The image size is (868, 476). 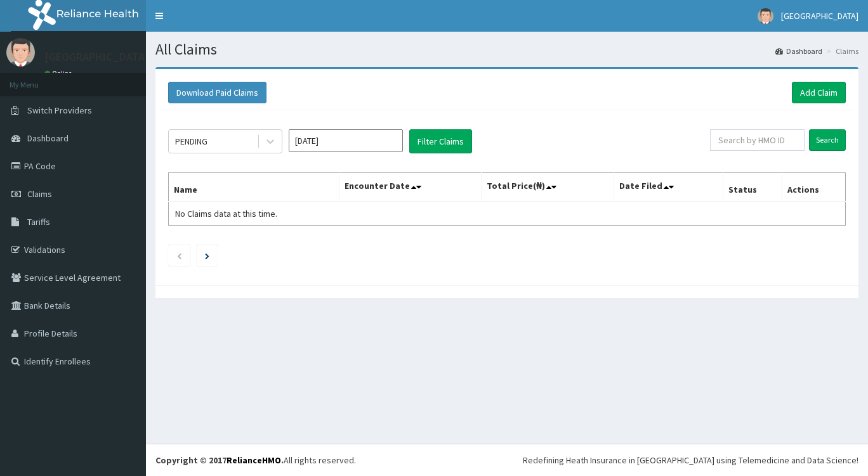 I want to click on input: Select Month and Year, so click(x=346, y=141).